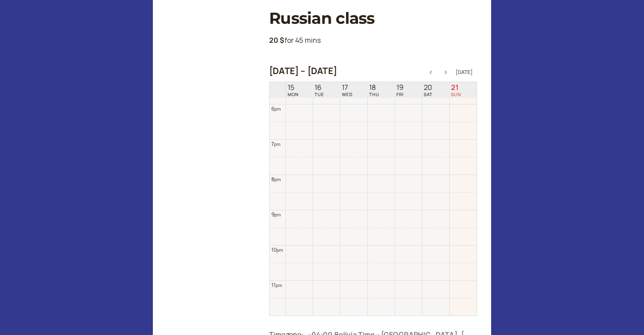  I want to click on div: 7, so click(276, 144).